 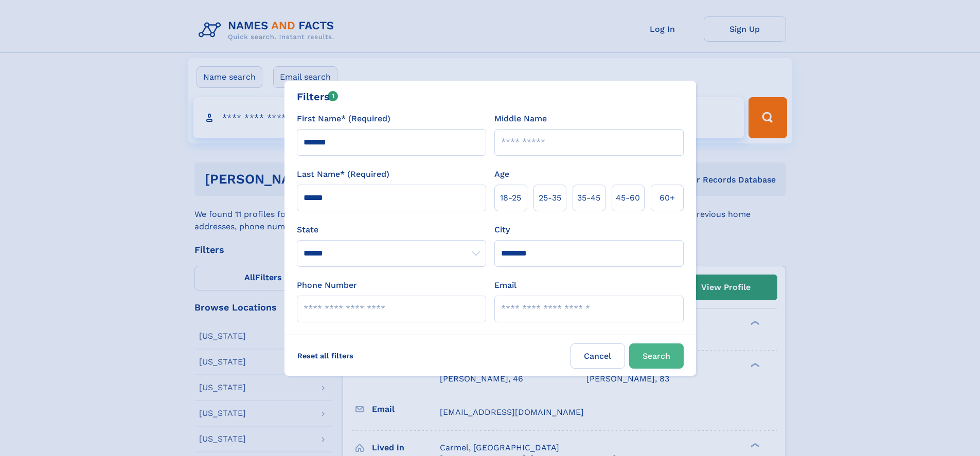 I want to click on button: Search, so click(x=657, y=356).